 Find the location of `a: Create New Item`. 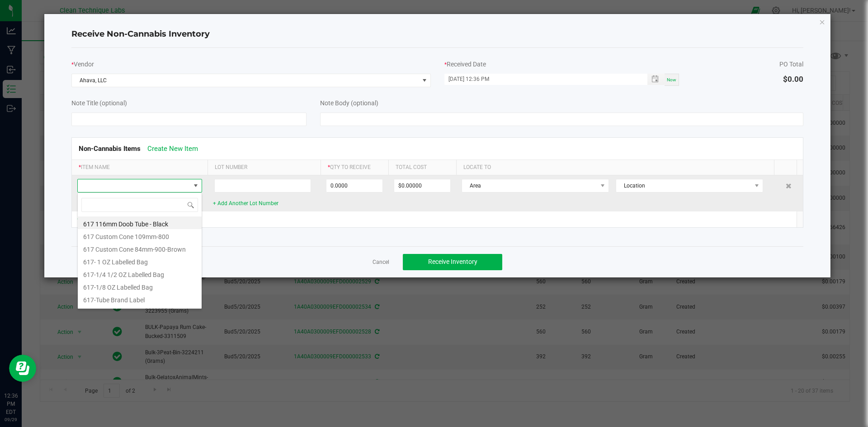

a: Create New Item is located at coordinates (173, 149).